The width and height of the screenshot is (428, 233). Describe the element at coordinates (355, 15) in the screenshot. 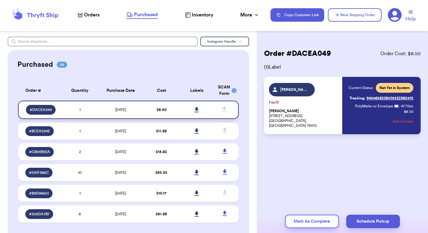

I see `button: New Shipping Order` at that location.